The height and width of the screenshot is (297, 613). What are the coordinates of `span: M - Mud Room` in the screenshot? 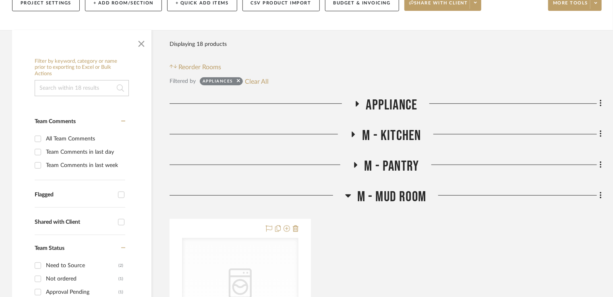 It's located at (392, 197).